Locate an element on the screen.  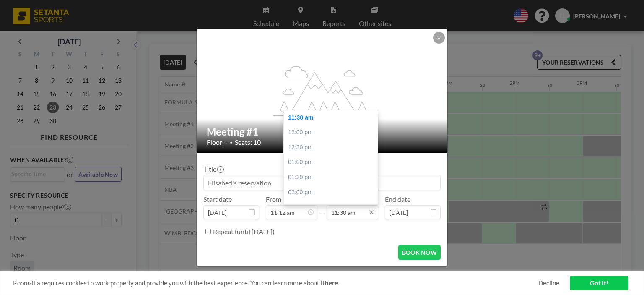
div: 11:30 am is located at coordinates (333, 118).